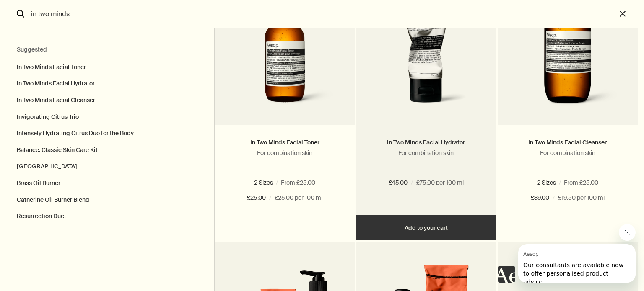 Image resolution: width=644 pixels, height=291 pixels. I want to click on h2: Suggested, so click(107, 50).